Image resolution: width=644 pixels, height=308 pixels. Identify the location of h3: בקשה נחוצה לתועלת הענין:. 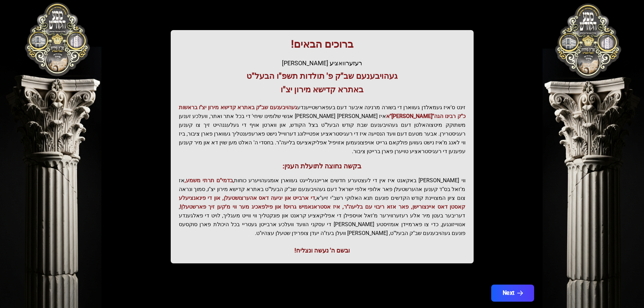
(322, 166).